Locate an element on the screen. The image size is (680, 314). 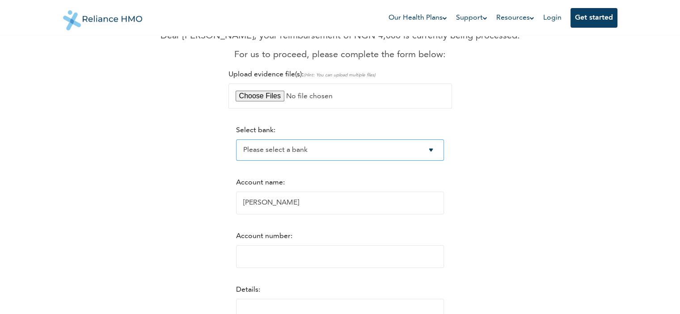
label: Account number: is located at coordinates (264, 236).